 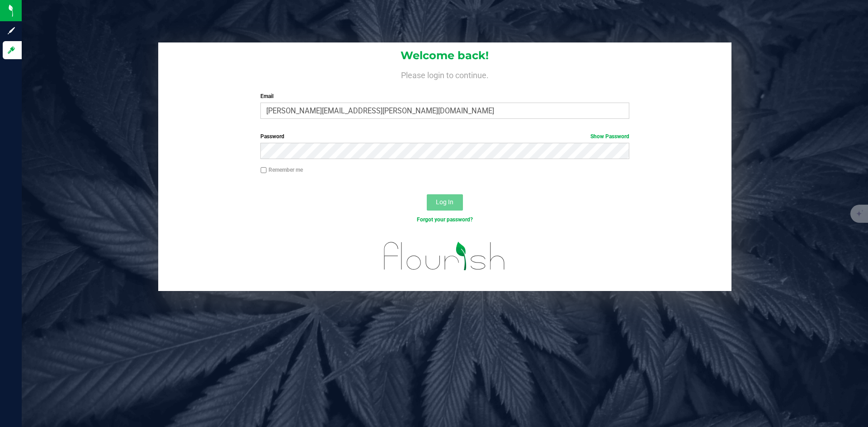 I want to click on a: Forgot your password?, so click(x=445, y=220).